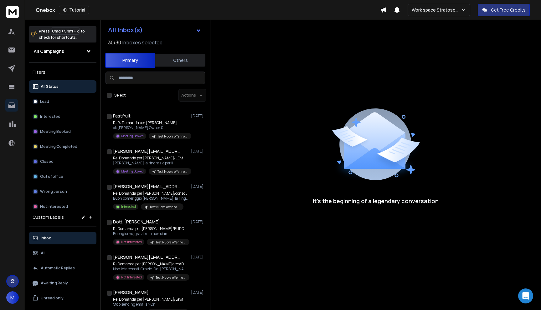 The width and height of the screenshot is (541, 310). I want to click on p: Work space Stratosoftware, so click(436, 10).